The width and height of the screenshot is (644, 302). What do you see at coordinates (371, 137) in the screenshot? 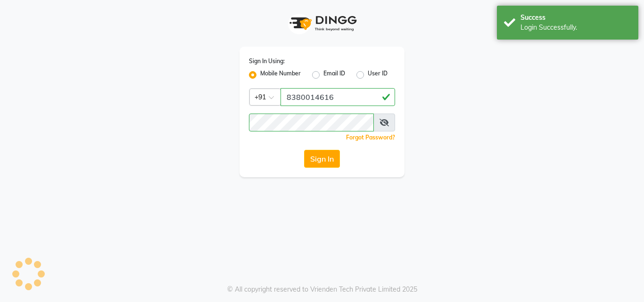
I see `a: Forgot Password?` at bounding box center [371, 137].